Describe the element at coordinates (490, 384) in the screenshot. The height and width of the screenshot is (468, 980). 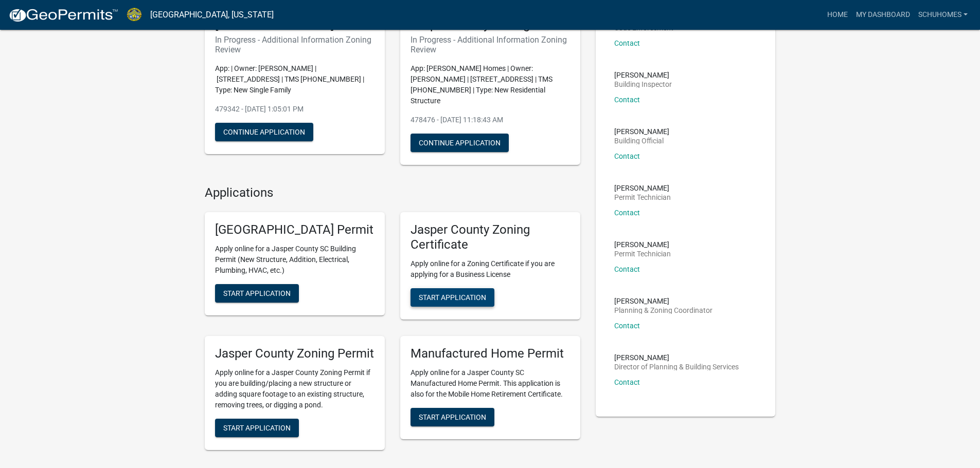
I see `p: Apply online for a Jasper County SC Manufactured Home Permit. This application is also for the Mo...` at that location.